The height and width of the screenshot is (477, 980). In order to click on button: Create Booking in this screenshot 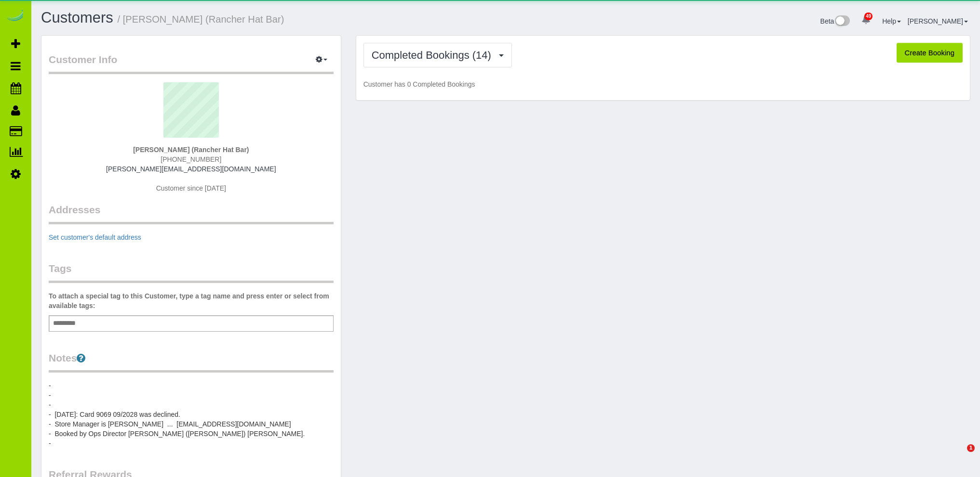, I will do `click(930, 53)`.